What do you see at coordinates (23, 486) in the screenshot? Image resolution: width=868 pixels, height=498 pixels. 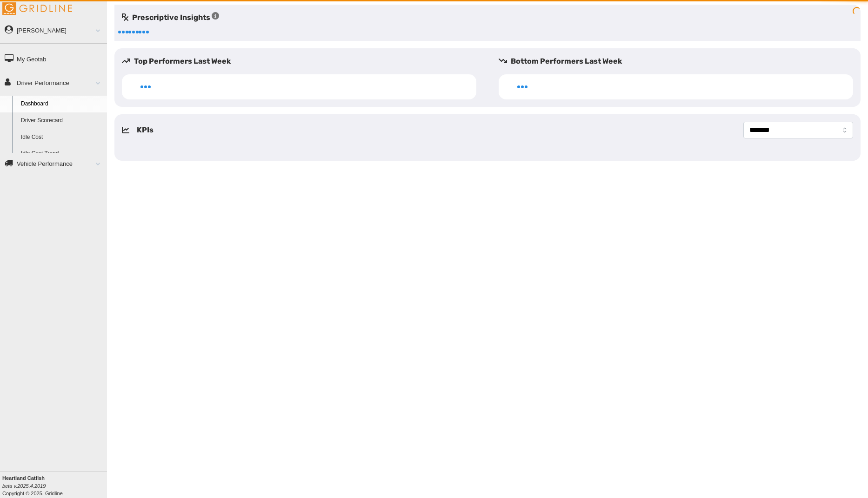 I see `i: beta v.2025.4.2019` at bounding box center [23, 486].